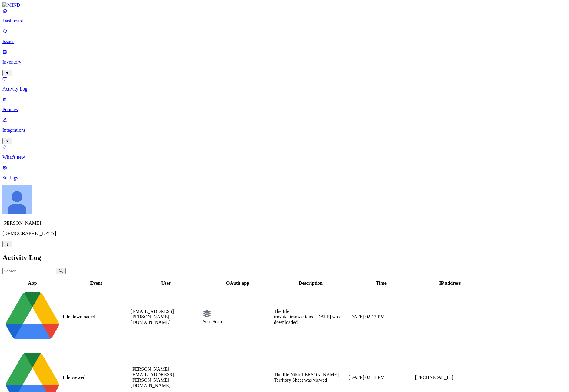 The height and width of the screenshot is (392, 569). What do you see at coordinates (284, 16) in the screenshot?
I see `a: Dashboard` at bounding box center [284, 16].